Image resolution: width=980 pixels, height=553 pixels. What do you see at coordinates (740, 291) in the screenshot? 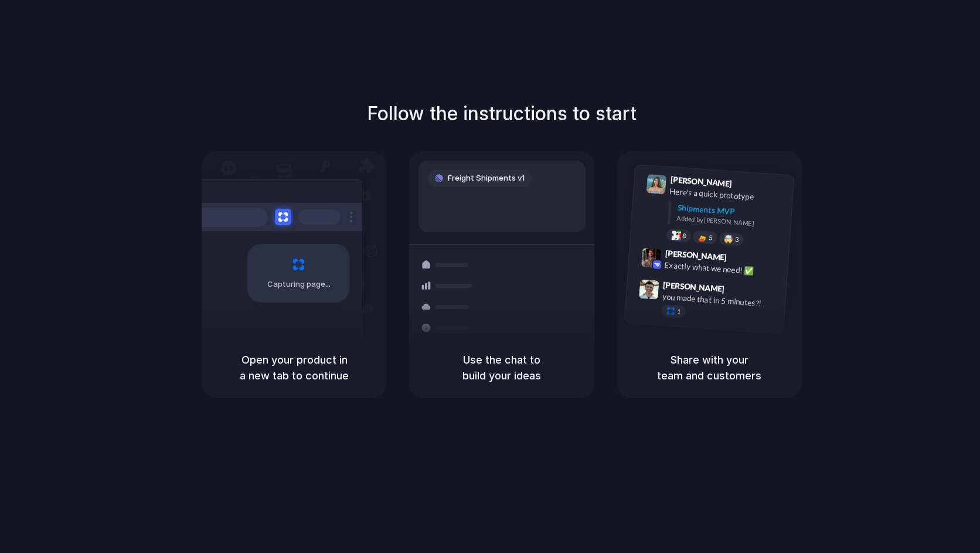
I see `span: 9:47 AM` at bounding box center [740, 291].